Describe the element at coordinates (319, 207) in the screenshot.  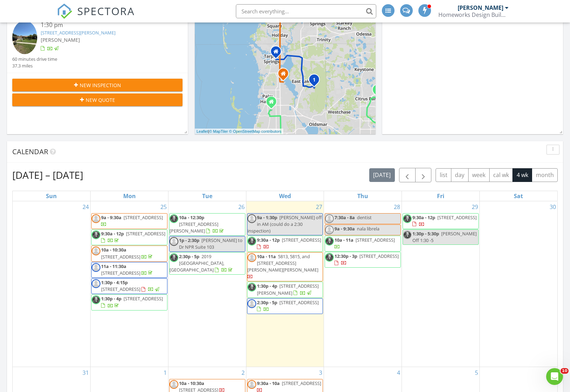
I see `a: Go to August 27, 2025` at that location.